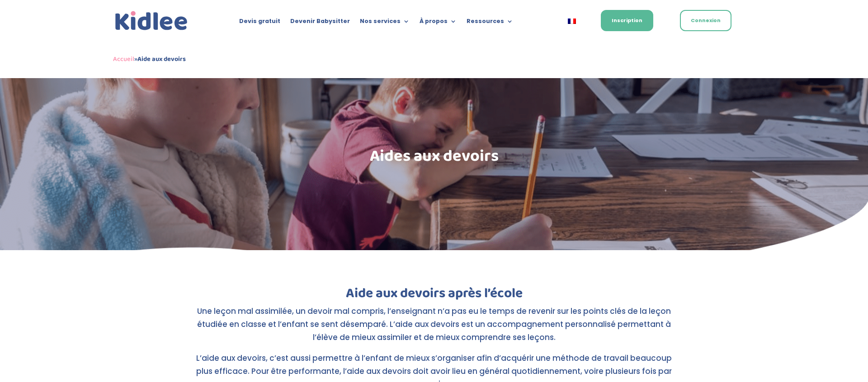 The image size is (868, 382). I want to click on h2: Aide aux devoirs après l’école, so click(434, 296).